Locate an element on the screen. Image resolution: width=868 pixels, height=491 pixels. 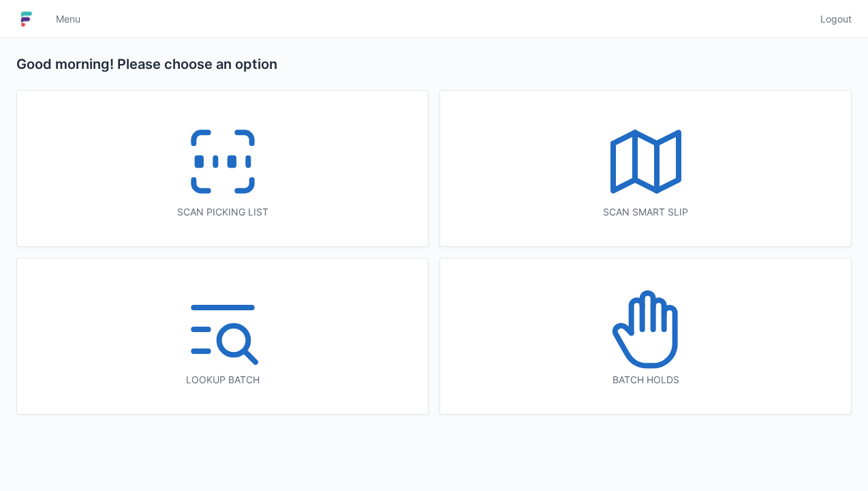
a: Scan smart slip is located at coordinates (645, 169).